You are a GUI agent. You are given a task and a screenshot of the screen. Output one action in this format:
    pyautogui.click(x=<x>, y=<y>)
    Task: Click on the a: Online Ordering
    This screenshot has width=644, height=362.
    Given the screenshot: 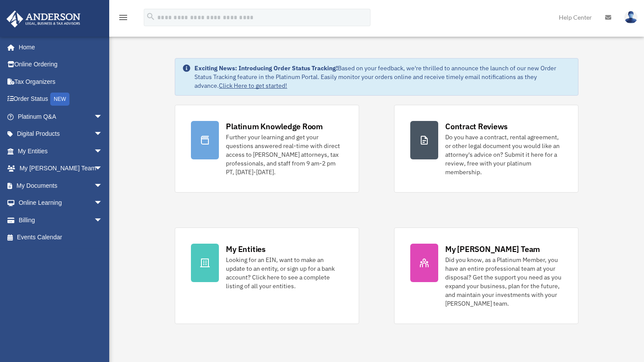 What is the action you would take?
    pyautogui.click(x=61, y=64)
    